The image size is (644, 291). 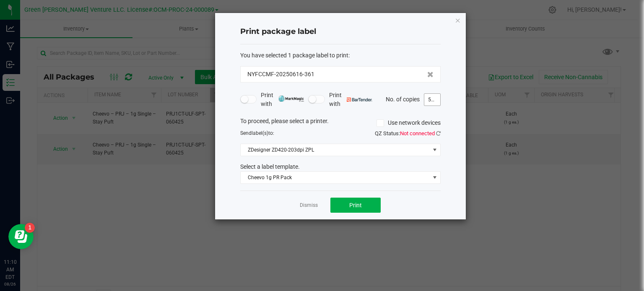 What do you see at coordinates (356, 205) in the screenshot?
I see `button: Print` at bounding box center [356, 205].